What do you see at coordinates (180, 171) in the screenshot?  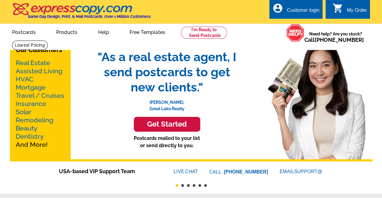 I see `font: LIVE` at bounding box center [180, 171].